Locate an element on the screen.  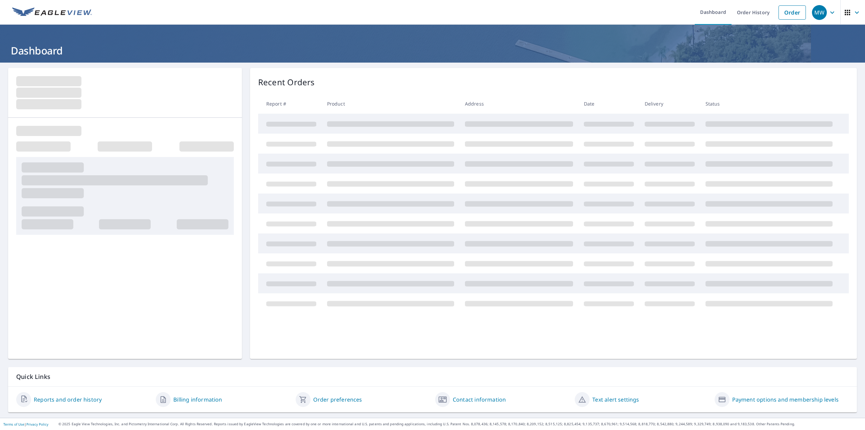
a: Contact information is located at coordinates (479, 399).